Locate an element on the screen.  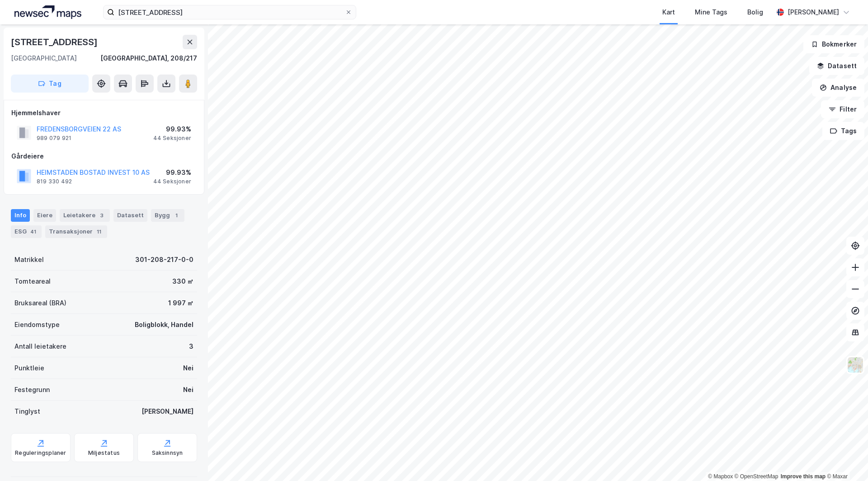
div: 41 is located at coordinates (33, 232).